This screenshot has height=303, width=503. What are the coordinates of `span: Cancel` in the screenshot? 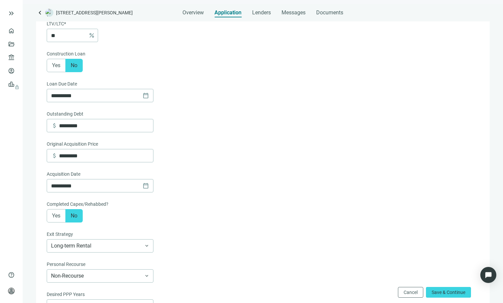 It's located at (411, 292).